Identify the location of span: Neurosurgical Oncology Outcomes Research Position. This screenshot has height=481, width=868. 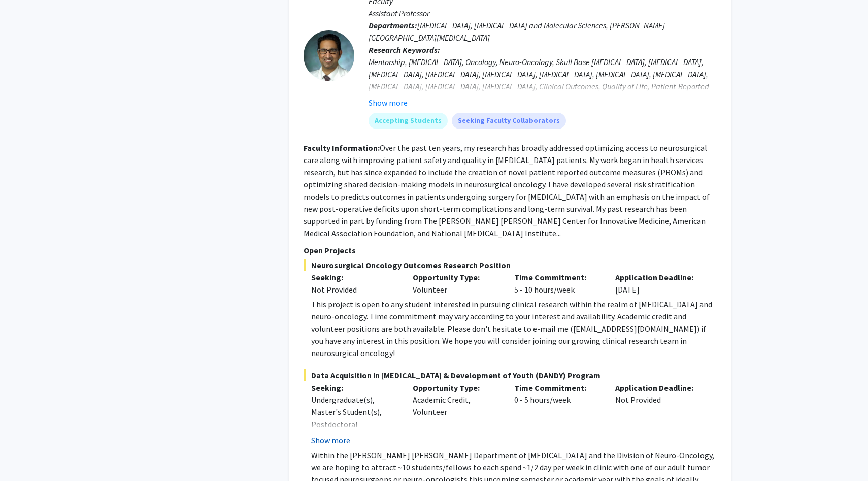
(510, 265).